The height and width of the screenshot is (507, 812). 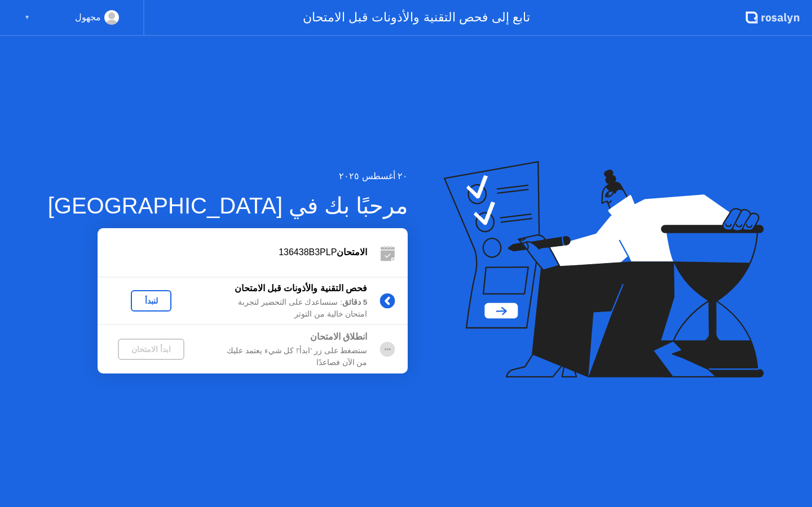 I want to click on b: فحص التقنية والأذونات قبل الامتحان, so click(x=301, y=288).